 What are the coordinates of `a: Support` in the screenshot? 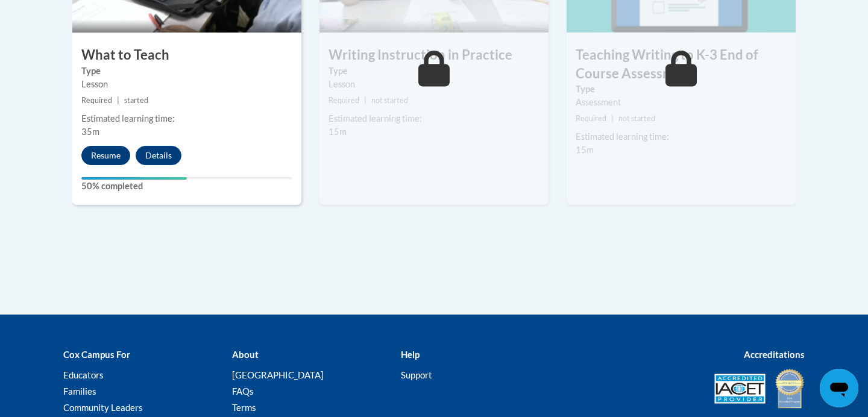 It's located at (417, 374).